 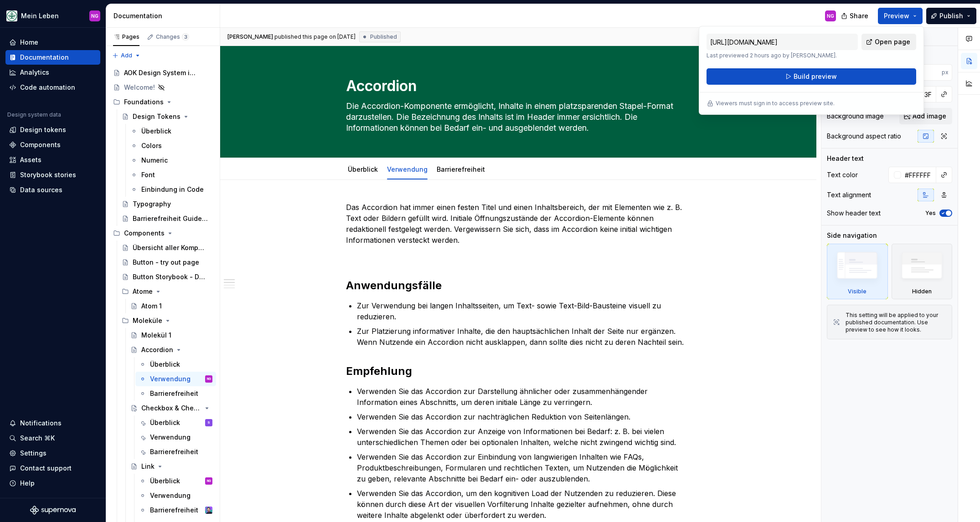 What do you see at coordinates (896, 323) in the screenshot?
I see `div: This setting will be applied to your published documentation. Use preview to see how it looks.` at bounding box center [896, 323].